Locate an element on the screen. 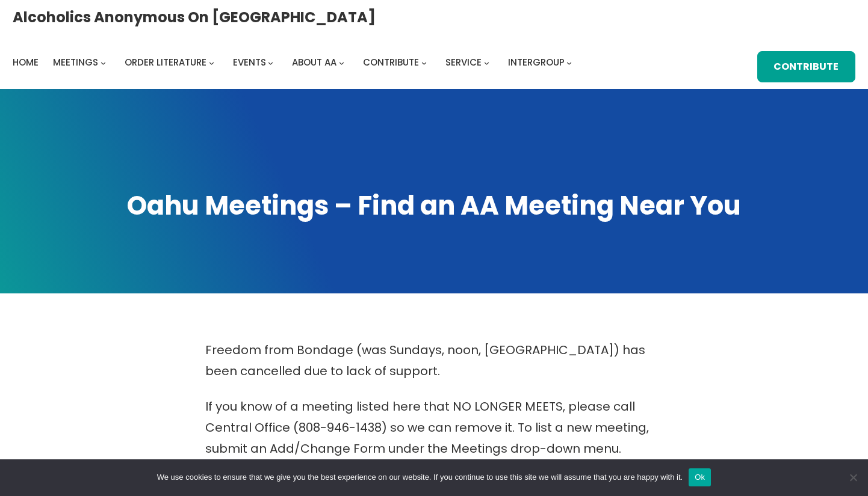  a: Meetings is located at coordinates (75, 62).